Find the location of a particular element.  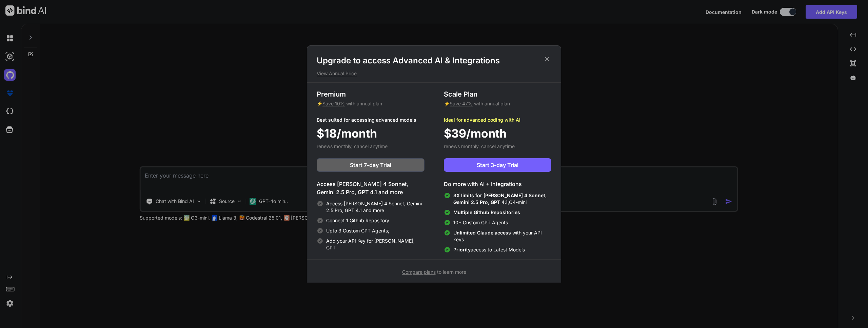

h3: Scale Plan is located at coordinates (497, 94).